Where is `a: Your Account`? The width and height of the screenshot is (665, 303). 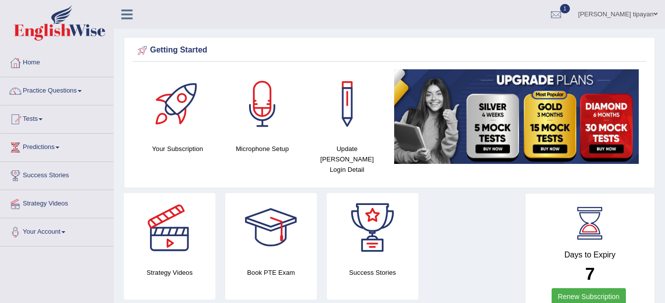 a: Your Account is located at coordinates (57, 231).